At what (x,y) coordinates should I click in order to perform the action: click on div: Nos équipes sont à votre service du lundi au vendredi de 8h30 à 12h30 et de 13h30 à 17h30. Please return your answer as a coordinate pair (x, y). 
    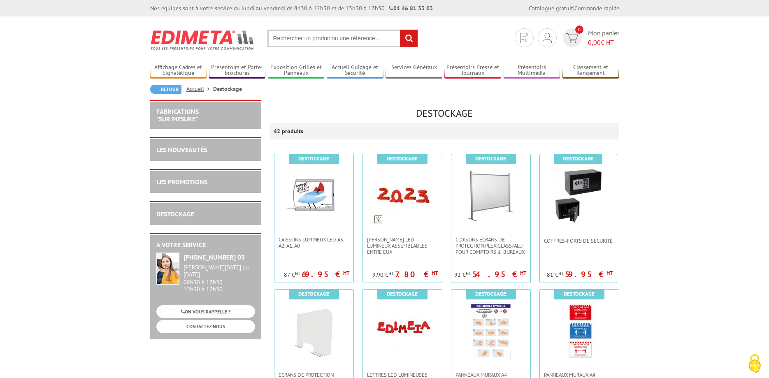
    Looking at the image, I should click on (291, 8).